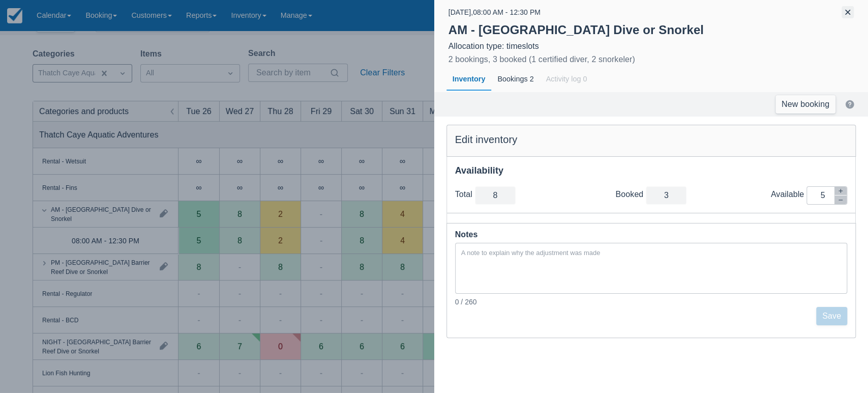  Describe the element at coordinates (465, 195) in the screenshot. I see `div: Total` at that location.